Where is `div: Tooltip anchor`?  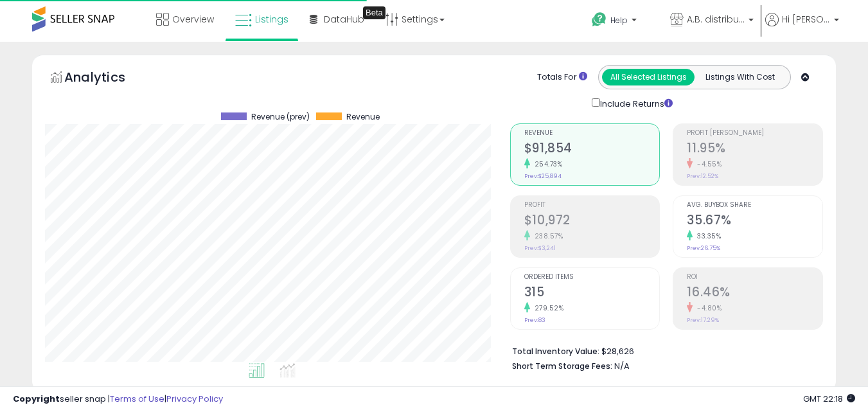 div: Tooltip anchor is located at coordinates (374, 12).